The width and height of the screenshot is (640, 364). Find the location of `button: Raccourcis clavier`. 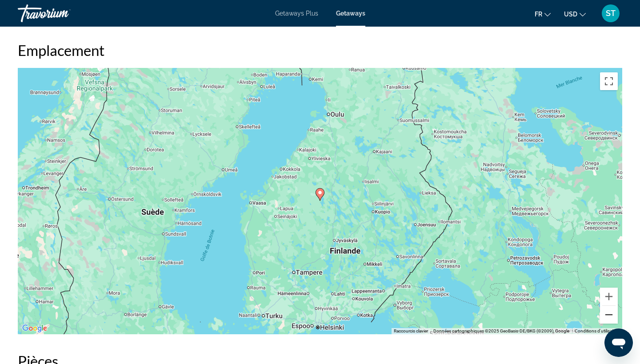

button: Raccourcis clavier is located at coordinates (411, 331).